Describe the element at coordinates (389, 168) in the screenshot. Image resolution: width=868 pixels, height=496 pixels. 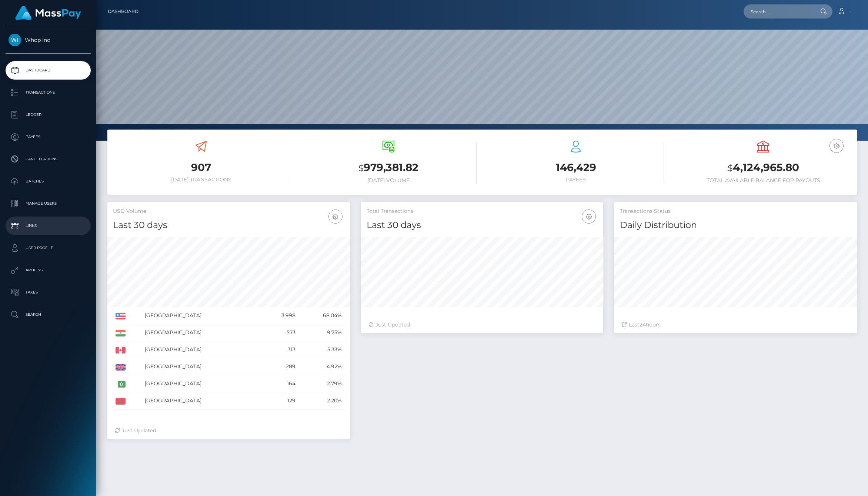
I see `h3: 979,381.82` at that location.